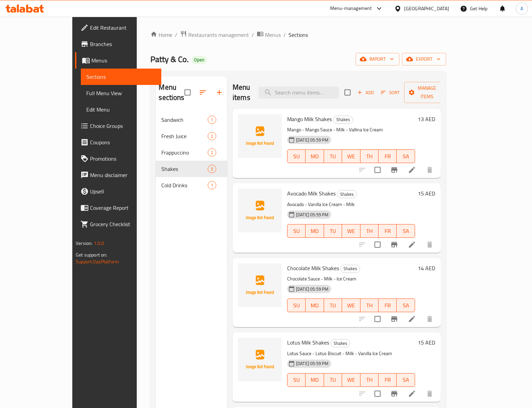 The height and width of the screenshot is (408, 532). What do you see at coordinates (203, 93) in the screenshot?
I see `span: Sort sections` at bounding box center [203, 93].